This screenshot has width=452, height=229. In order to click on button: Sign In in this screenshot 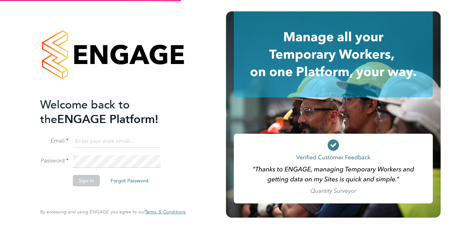, I will do `click(86, 180)`.